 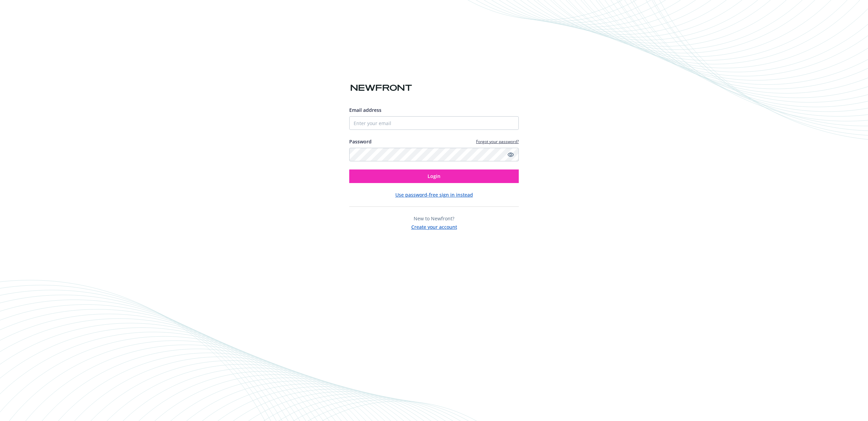 I want to click on span: New to Newfront?, so click(x=434, y=218).